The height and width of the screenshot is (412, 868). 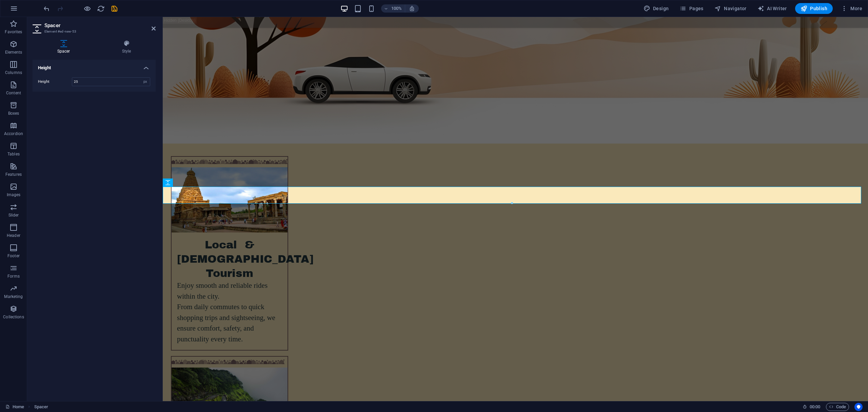 I want to click on span: Pages, so click(x=691, y=9).